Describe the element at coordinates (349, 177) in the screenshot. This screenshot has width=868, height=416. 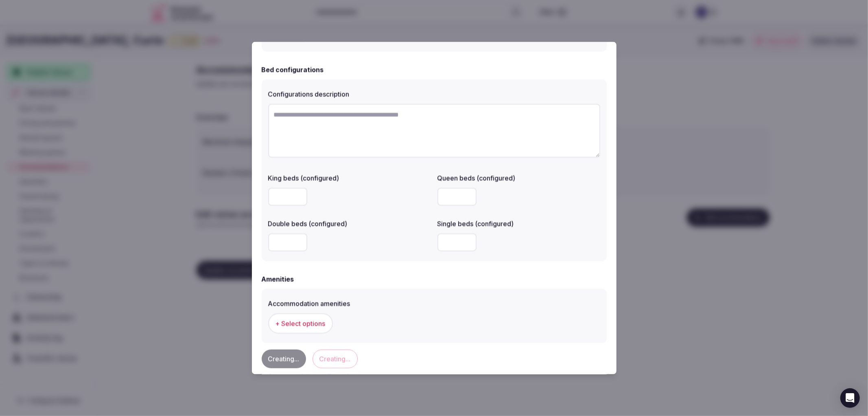
I see `label: King beds (configured)` at that location.